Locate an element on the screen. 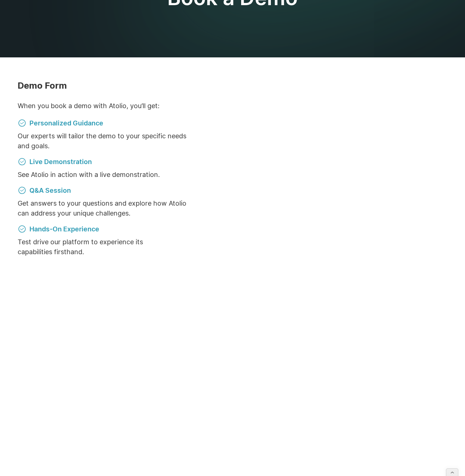 Image resolution: width=465 pixels, height=476 pixels. p: When you book a demo with Atolio, you’ll get: is located at coordinates (102, 106).